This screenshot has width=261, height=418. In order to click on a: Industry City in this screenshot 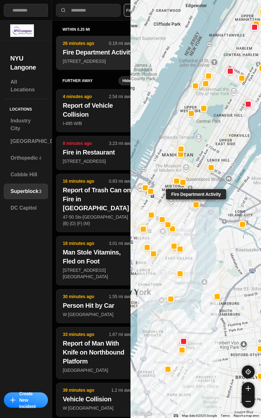, I will do `click(26, 125)`.